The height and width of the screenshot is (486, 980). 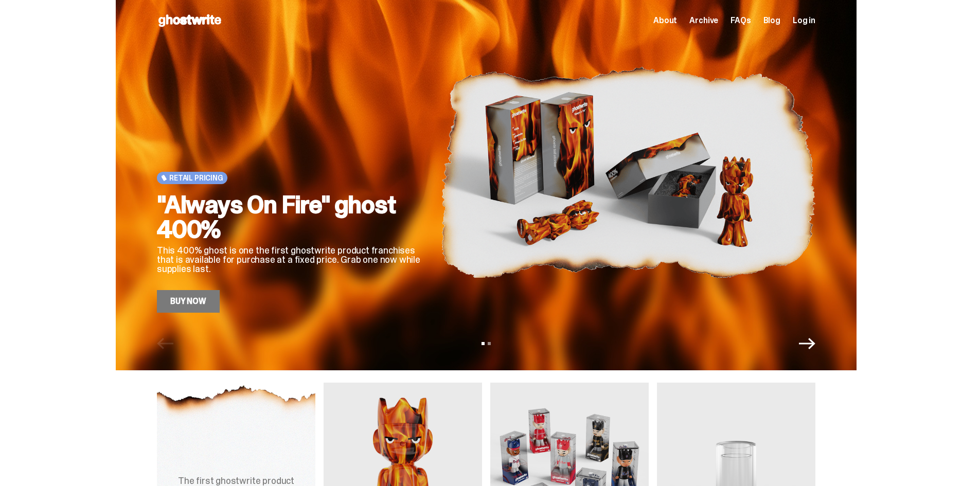 I want to click on img: "Always On Fire" ghost 400%, so click(x=628, y=172).